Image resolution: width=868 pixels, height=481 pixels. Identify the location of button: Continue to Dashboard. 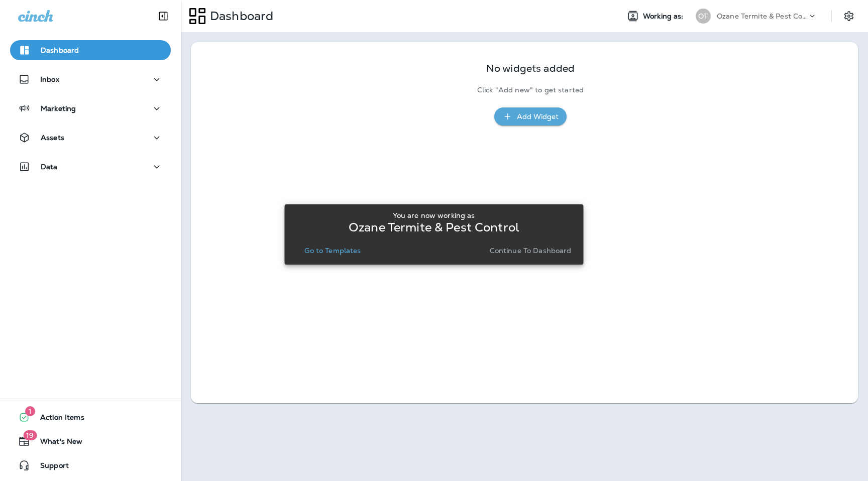
(531, 251).